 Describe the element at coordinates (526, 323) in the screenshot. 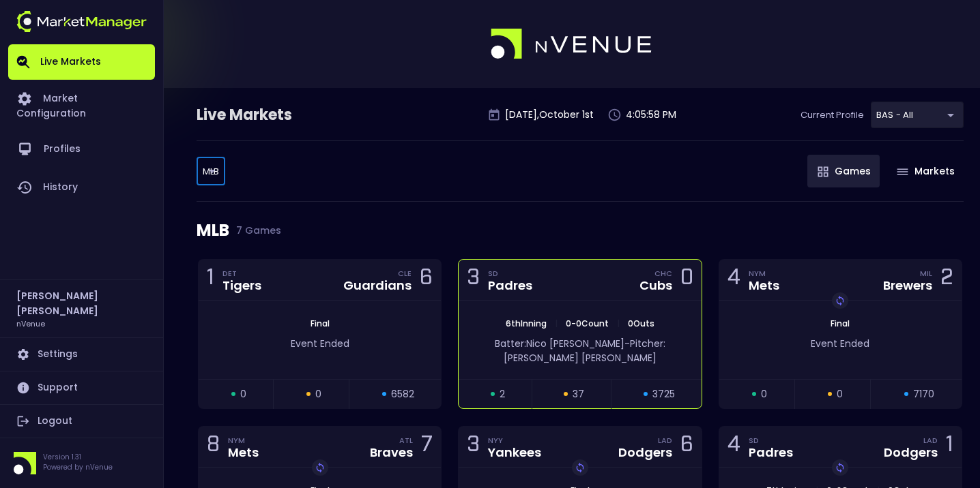

I see `span: 6th Inning` at that location.